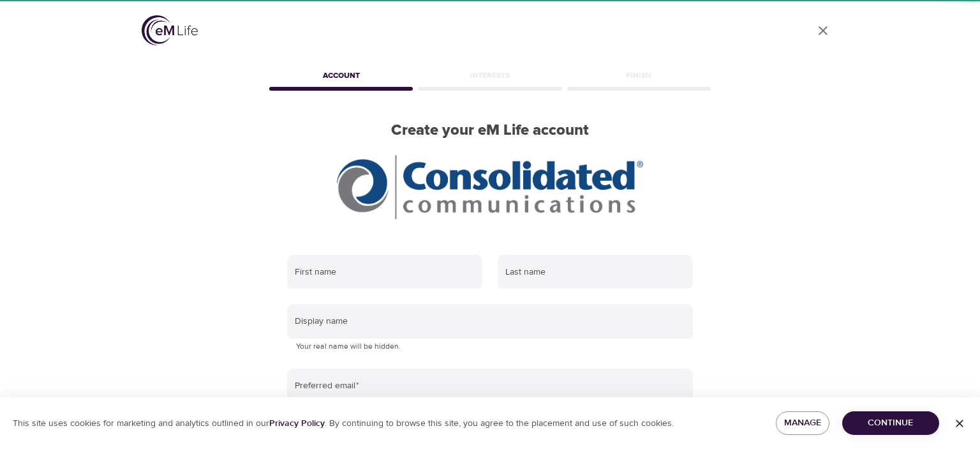 The width and height of the screenshot is (980, 449). What do you see at coordinates (890, 423) in the screenshot?
I see `span: Continue` at bounding box center [890, 423].